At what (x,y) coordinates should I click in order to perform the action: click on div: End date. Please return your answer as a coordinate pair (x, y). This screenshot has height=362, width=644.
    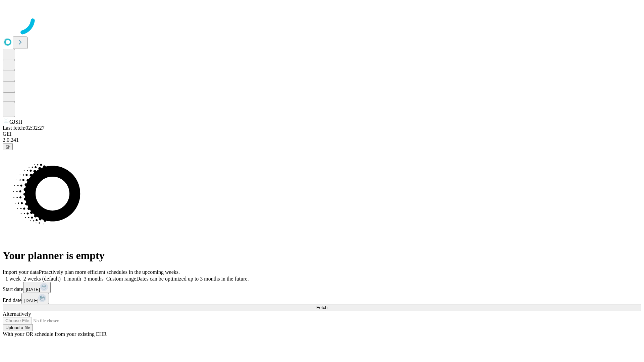
    Looking at the image, I should click on (322, 298).